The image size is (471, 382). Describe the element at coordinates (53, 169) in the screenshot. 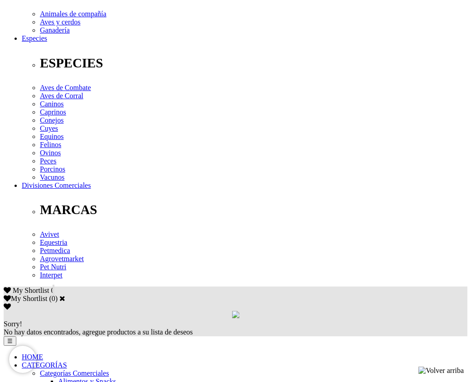

I see `span: Porcinos` at that location.